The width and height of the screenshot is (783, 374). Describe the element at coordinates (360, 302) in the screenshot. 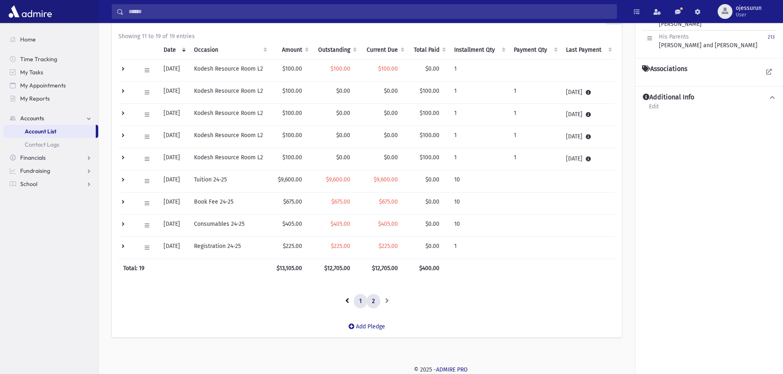

I see `a: 1` at that location.